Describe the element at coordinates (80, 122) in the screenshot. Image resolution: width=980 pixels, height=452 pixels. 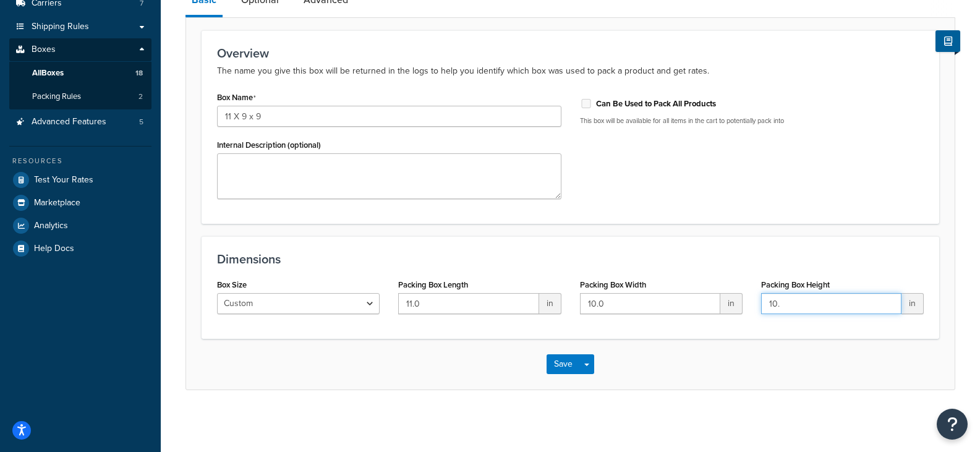
I see `li: Advanced Features` at that location.